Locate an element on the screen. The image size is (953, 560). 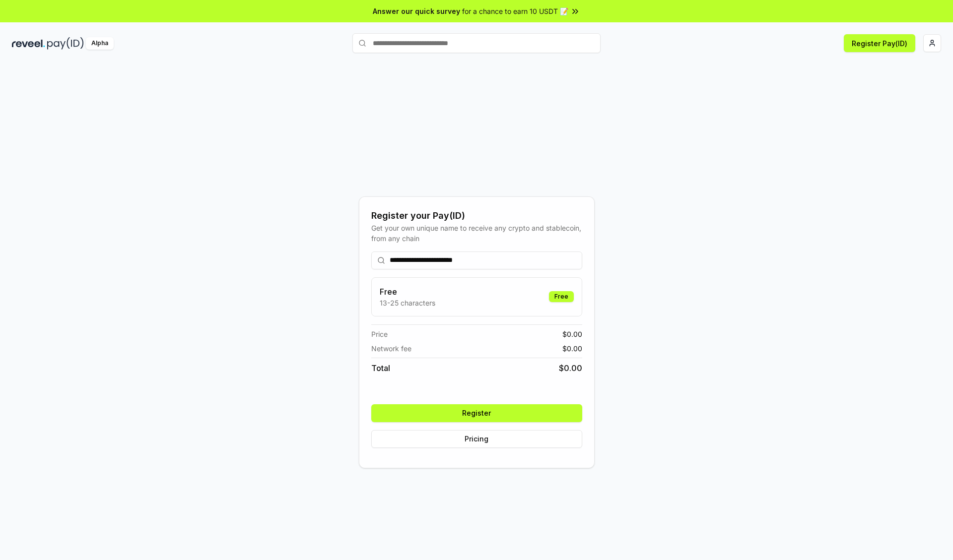
div: Free is located at coordinates (561, 297).